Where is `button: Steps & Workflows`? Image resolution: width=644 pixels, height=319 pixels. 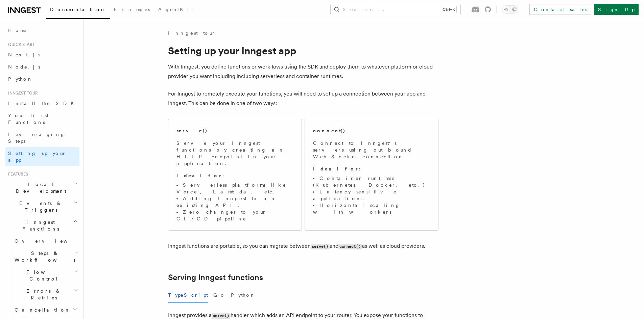 button: Steps & Workflows is located at coordinates (45, 257).